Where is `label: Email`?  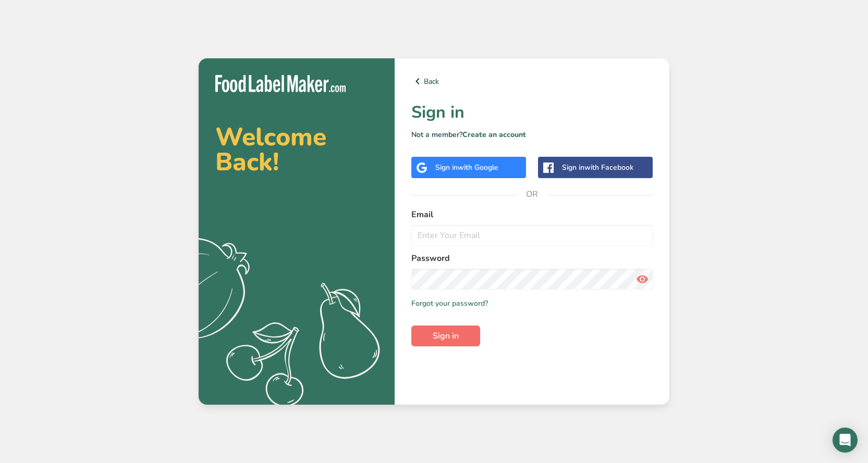 label: Email is located at coordinates (532, 215).